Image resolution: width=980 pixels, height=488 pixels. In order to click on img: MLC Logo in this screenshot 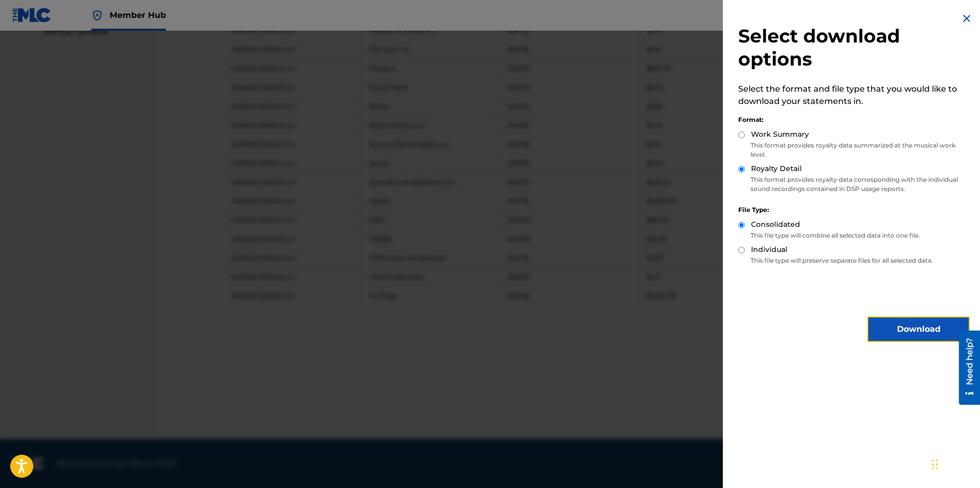, I will do `click(32, 15)`.